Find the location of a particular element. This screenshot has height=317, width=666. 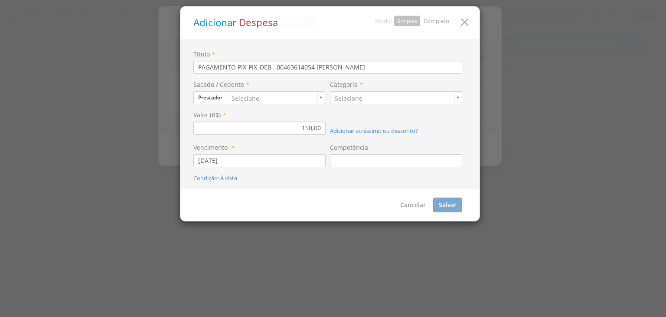

button: Cancelar is located at coordinates (413, 205).